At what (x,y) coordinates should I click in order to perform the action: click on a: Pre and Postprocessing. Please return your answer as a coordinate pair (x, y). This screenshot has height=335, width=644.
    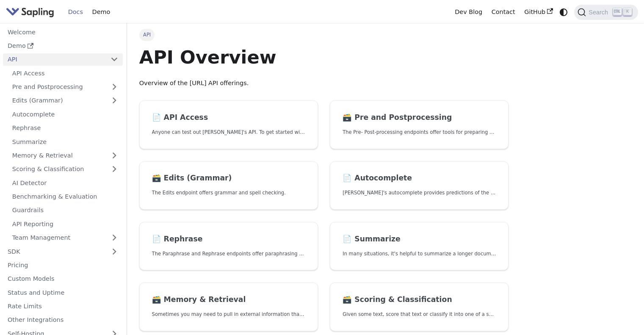
    Looking at the image, I should click on (65, 86).